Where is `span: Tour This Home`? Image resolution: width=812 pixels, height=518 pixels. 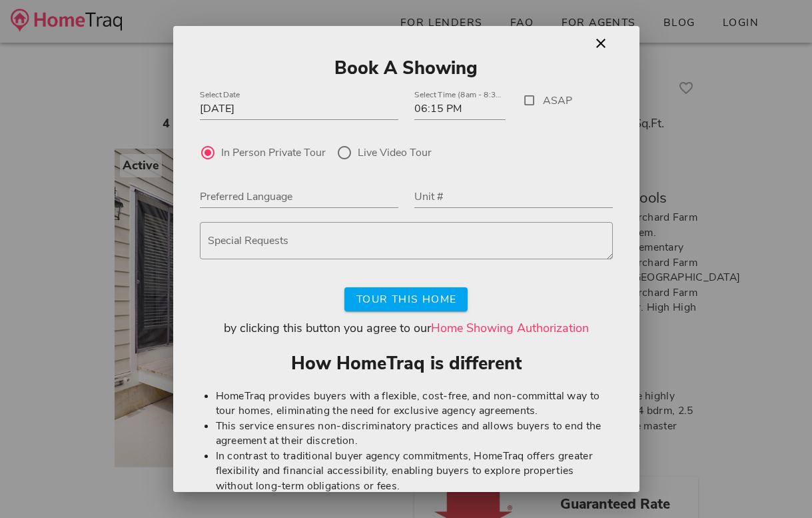 span: Tour This Home is located at coordinates (406, 300).